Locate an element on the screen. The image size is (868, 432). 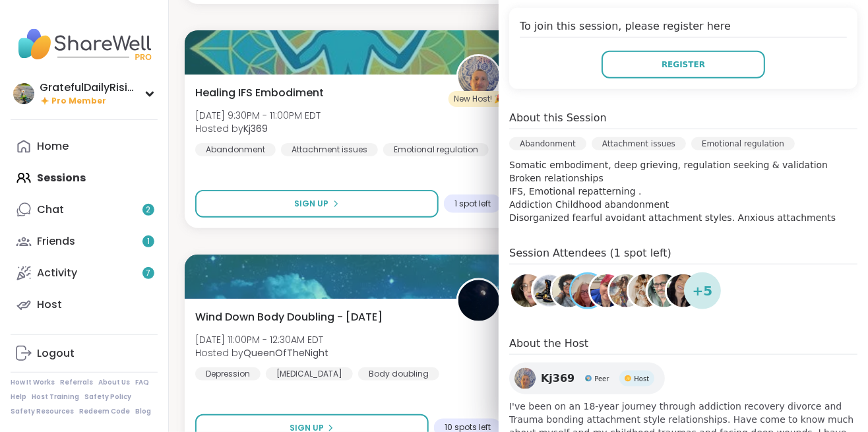
div: Logout is located at coordinates (55, 354).